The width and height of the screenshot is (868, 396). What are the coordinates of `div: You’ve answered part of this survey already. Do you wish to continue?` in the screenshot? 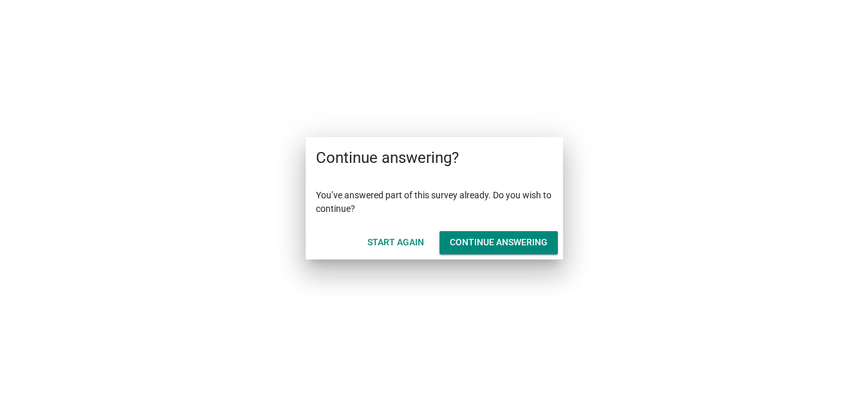 It's located at (434, 202).